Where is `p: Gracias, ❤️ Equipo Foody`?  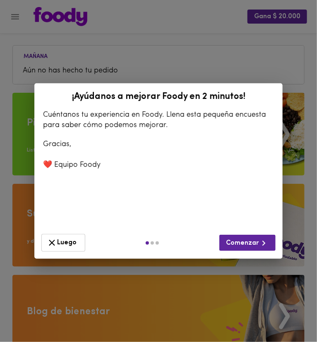 p: Gracias, ❤️ Equipo Foody is located at coordinates (158, 155).